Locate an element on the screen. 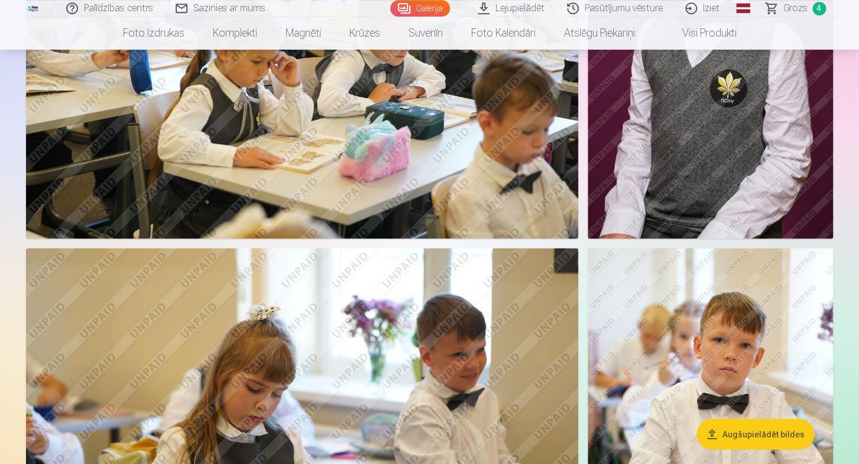  a: Komplekti is located at coordinates (235, 33).